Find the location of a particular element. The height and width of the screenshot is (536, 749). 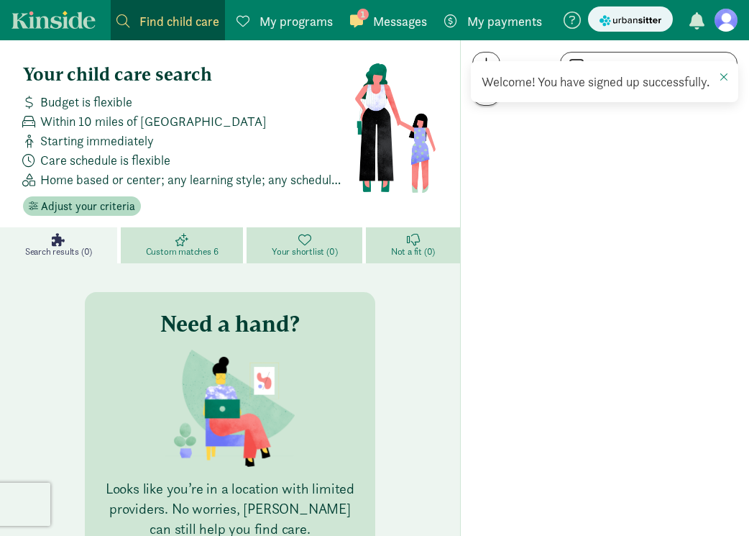

a: Not a fit (0) is located at coordinates (413, 245).